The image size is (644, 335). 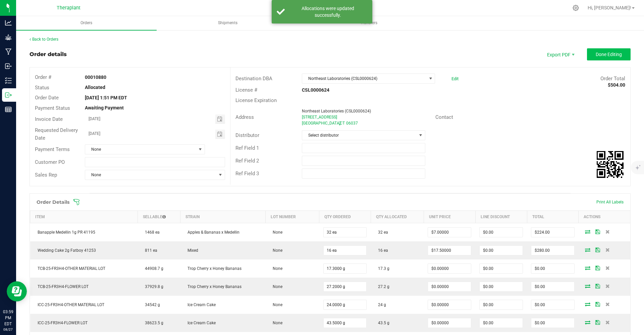 What do you see at coordinates (86, 23) in the screenshot?
I see `a: Orders` at bounding box center [86, 23].